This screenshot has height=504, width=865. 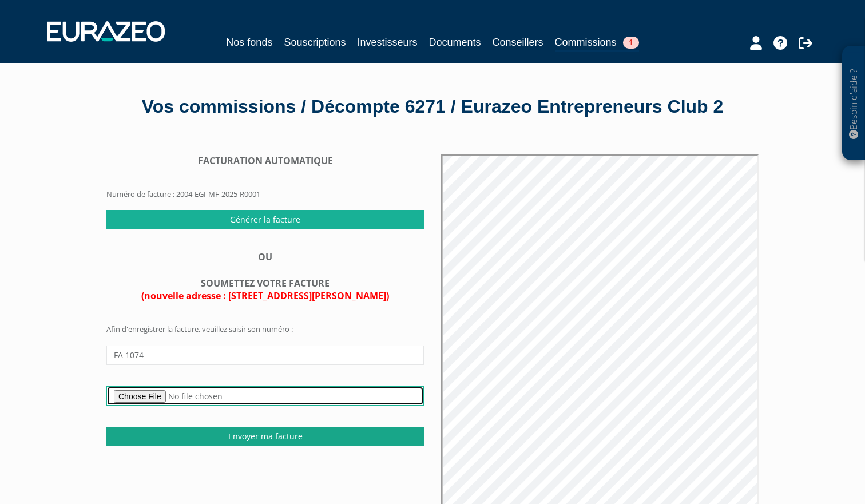 I want to click on a: Souscriptions, so click(x=315, y=42).